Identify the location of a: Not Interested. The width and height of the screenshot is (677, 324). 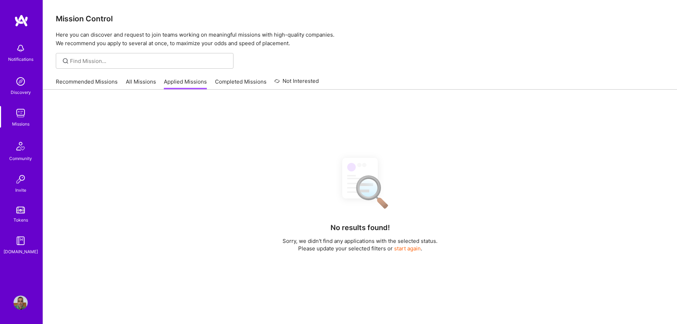
(296, 83).